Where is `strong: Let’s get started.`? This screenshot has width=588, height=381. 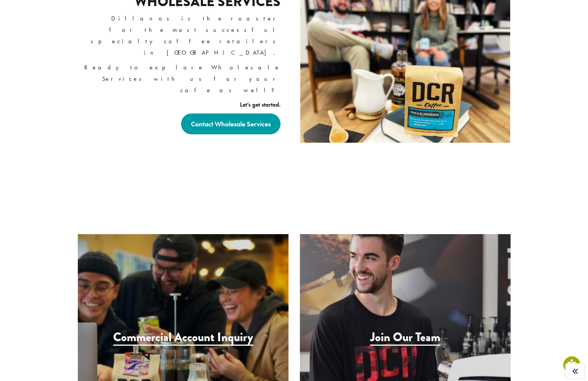 strong: Let’s get started. is located at coordinates (260, 104).